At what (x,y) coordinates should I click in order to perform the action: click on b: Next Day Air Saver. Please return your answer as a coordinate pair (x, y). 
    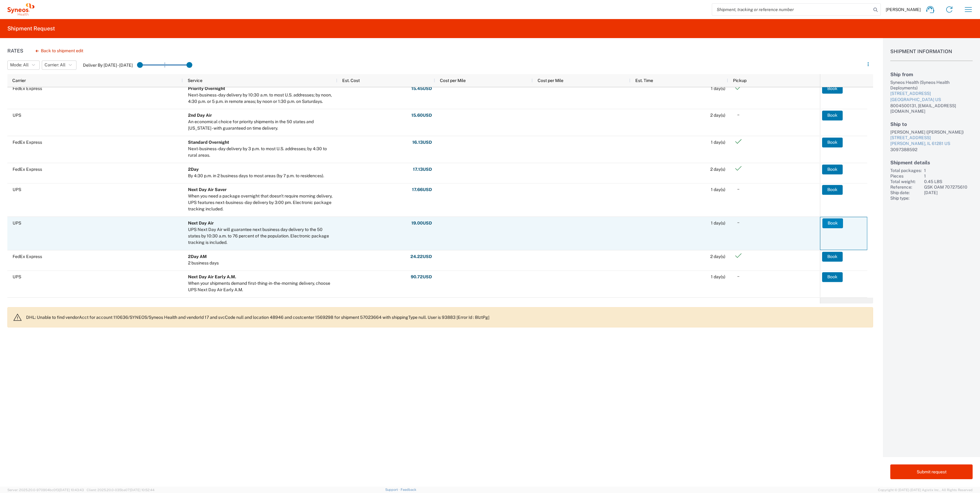
    Looking at the image, I should click on (208, 190).